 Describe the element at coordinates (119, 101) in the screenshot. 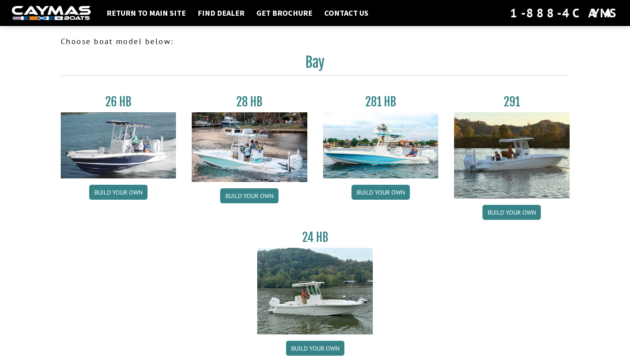

I see `h3: 26 HB` at that location.